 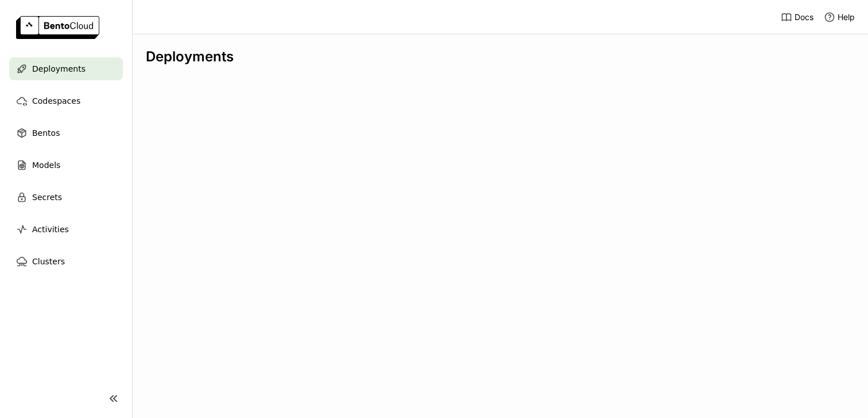 I want to click on a: Clusters, so click(x=66, y=262).